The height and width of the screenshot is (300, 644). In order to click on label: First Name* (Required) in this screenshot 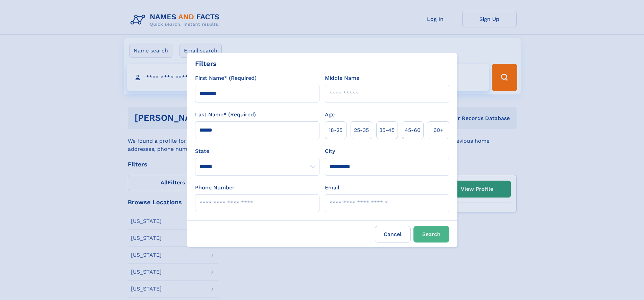, I will do `click(225, 78)`.